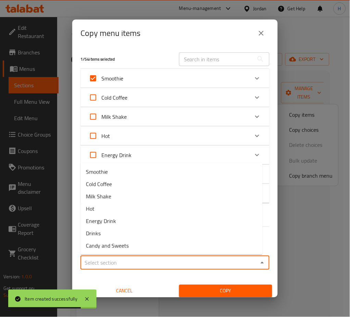 Image resolution: width=350 pixels, height=317 pixels. What do you see at coordinates (216, 59) in the screenshot?
I see `input: Search in items` at bounding box center [216, 59].